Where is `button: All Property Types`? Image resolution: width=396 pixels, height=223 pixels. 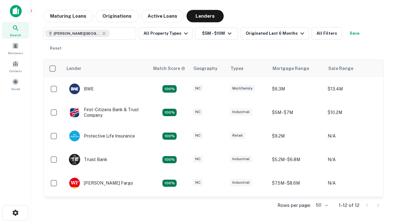
button: All Property Types is located at coordinates (166, 33).